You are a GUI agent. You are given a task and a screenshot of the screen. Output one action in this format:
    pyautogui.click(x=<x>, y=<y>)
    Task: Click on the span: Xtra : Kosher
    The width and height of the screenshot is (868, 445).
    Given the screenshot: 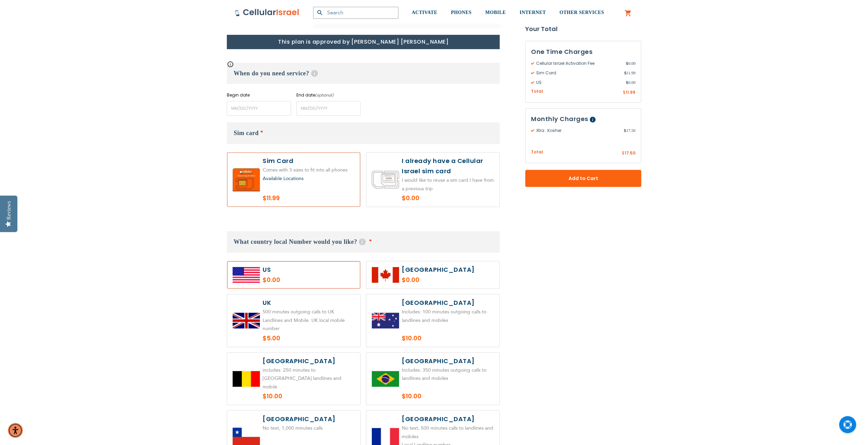 What is the action you would take?
    pyautogui.click(x=577, y=131)
    